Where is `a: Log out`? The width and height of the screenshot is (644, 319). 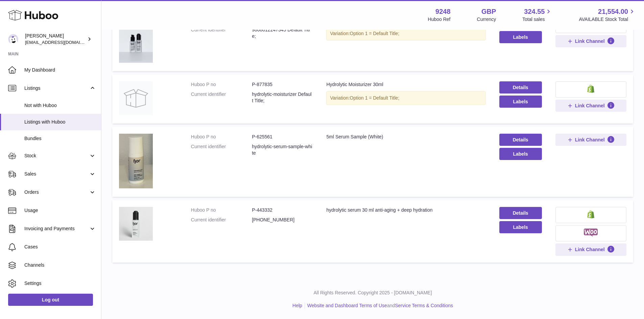 a: Log out is located at coordinates (51, 300).